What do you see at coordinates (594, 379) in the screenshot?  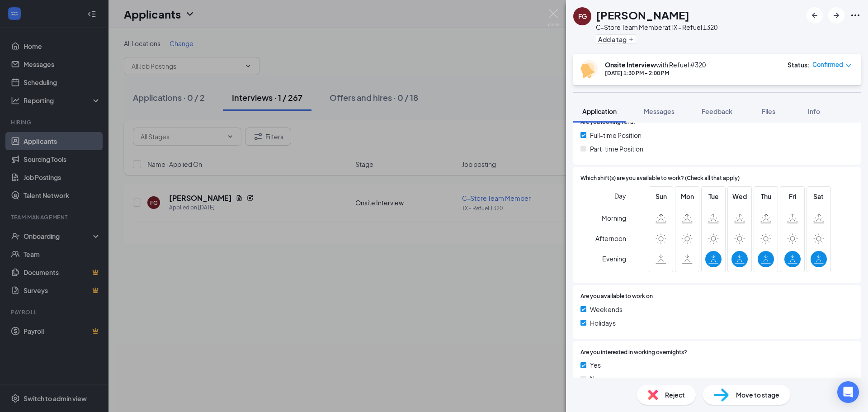 I see `span: No` at bounding box center [594, 379].